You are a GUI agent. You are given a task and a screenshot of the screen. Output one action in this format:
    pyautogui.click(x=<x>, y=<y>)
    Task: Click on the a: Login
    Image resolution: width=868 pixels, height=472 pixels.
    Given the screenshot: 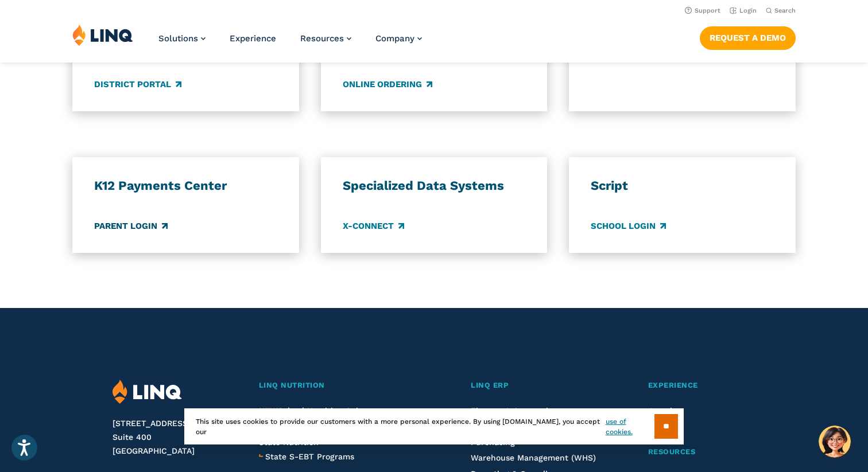 What is the action you would take?
    pyautogui.click(x=743, y=10)
    